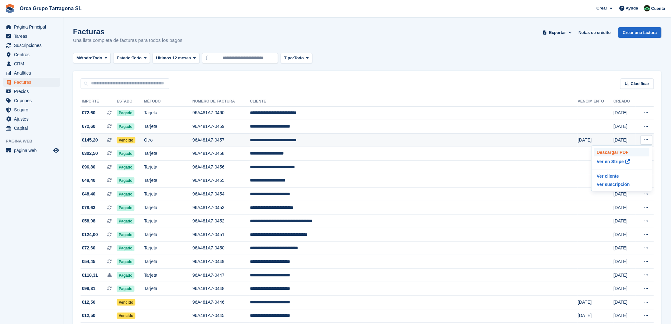 This screenshot has width=671, height=324. I want to click on td: 96A481A7-0445, so click(221, 316).